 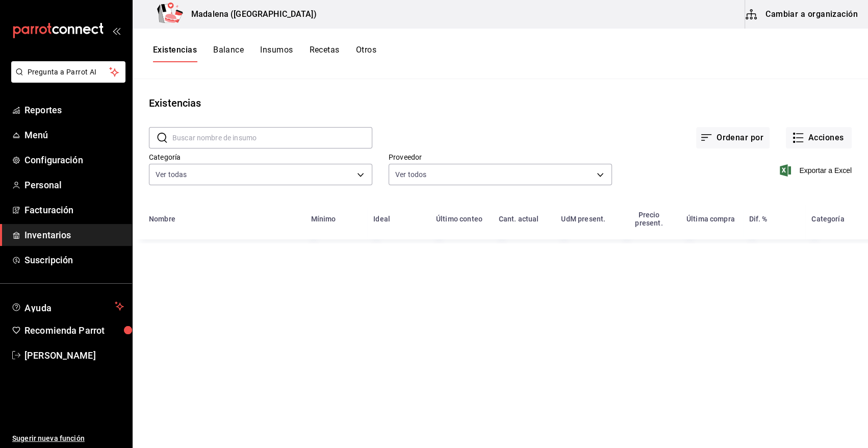 I want to click on button: Otros, so click(x=366, y=54).